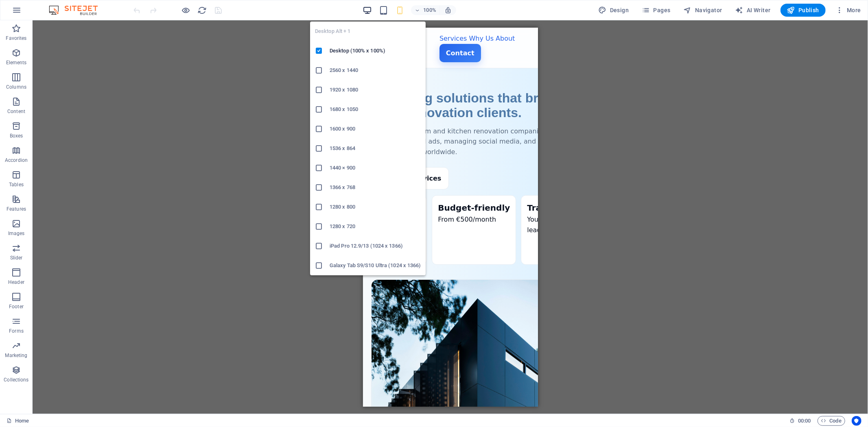 Image resolution: width=868 pixels, height=427 pixels. Describe the element at coordinates (36, 215) in the screenshot. I see `span: Renovation & home improvement` at that location.